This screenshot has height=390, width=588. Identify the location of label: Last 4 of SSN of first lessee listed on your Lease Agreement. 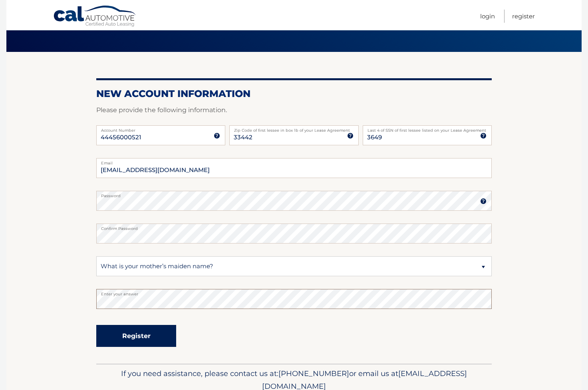
(427, 128).